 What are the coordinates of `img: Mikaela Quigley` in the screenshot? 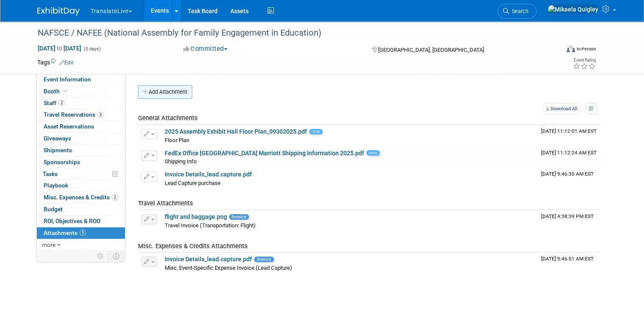 It's located at (573, 9).